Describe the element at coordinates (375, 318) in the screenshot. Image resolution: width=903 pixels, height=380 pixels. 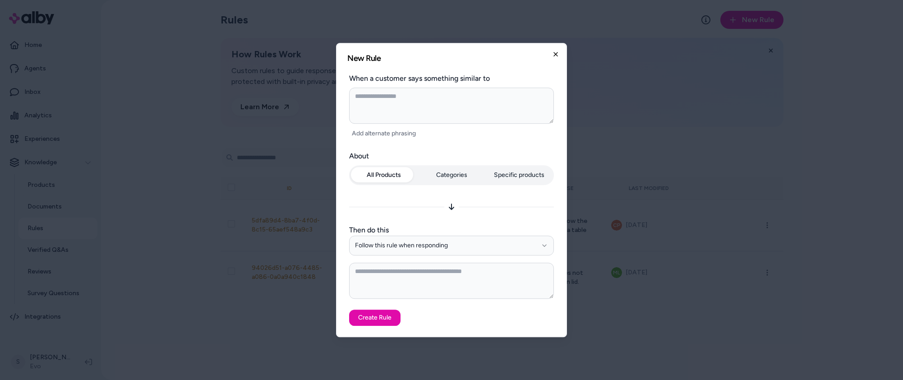
I see `button: Create Rule` at that location.